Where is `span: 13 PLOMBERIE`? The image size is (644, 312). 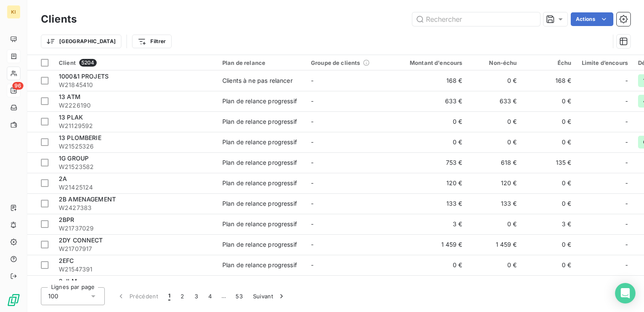
span: 13 PLOMBERIE is located at coordinates (80, 137).